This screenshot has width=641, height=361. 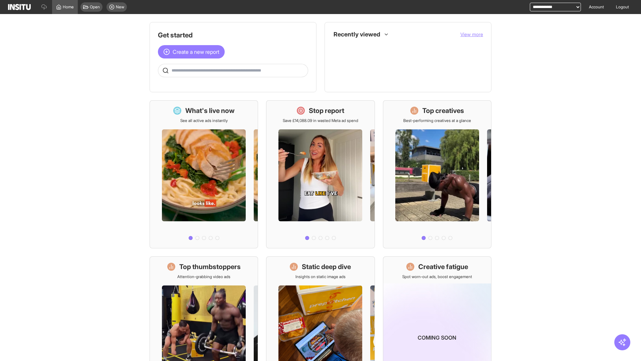 What do you see at coordinates (320, 174) in the screenshot?
I see `a: Stop reportSave £14,088.09 in wasted Meta ad spend` at bounding box center [320, 174].